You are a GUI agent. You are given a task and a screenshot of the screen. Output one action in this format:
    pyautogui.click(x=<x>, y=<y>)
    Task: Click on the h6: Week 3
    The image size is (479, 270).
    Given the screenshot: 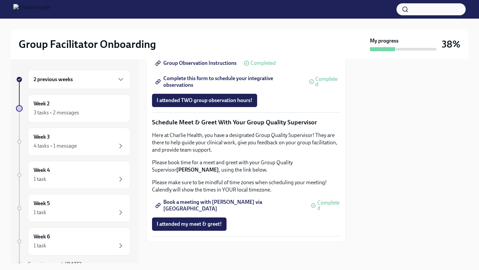 What is the action you would take?
    pyautogui.click(x=42, y=137)
    